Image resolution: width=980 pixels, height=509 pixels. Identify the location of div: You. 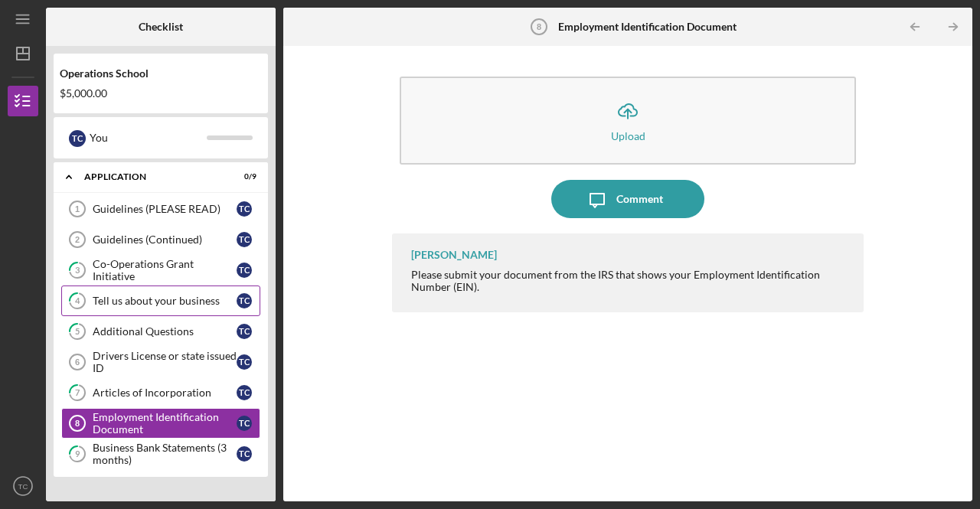
(147, 138).